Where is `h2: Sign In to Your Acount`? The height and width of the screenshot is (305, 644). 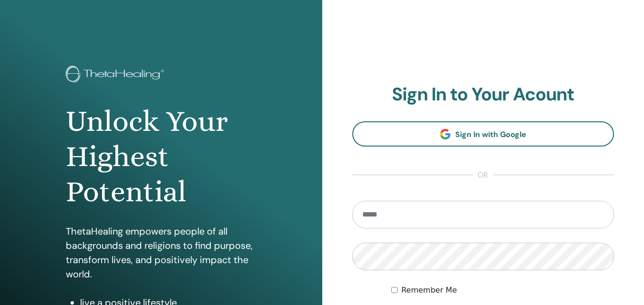
h2: Sign In to Your Acount is located at coordinates (483, 95).